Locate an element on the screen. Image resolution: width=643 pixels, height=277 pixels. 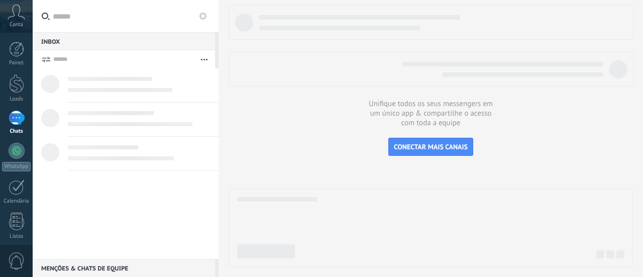
div: Inbox is located at coordinates (124, 41).